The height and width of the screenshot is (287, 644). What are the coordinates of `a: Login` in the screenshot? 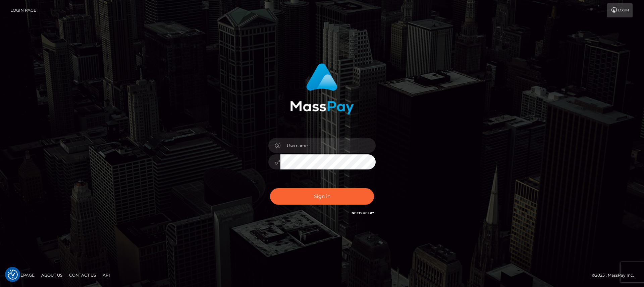 It's located at (620, 10).